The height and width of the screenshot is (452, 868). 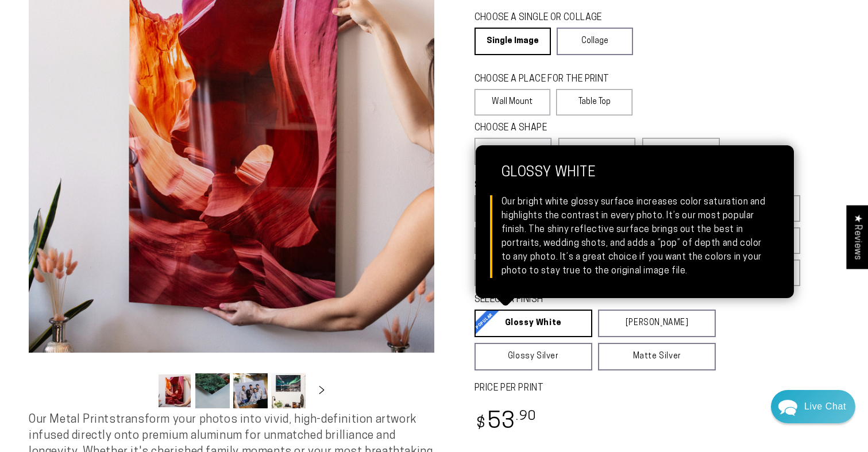 What do you see at coordinates (505, 241) in the screenshot?
I see `label: 10x20` at bounding box center [505, 241].